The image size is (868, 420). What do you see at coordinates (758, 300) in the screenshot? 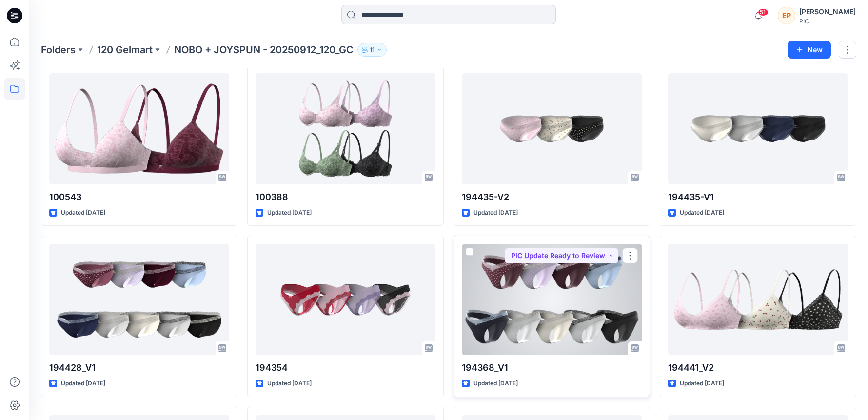
I see `a: 194441_V2` at bounding box center [758, 300].